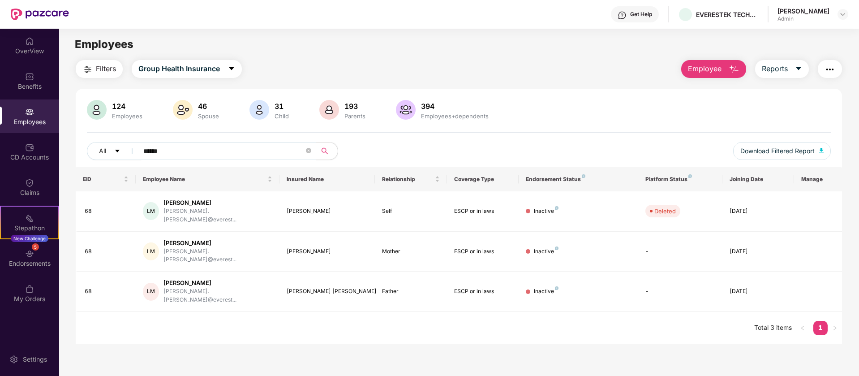 This screenshot has width=859, height=376. What do you see at coordinates (773, 328) in the screenshot?
I see `li: Total 3 items` at bounding box center [773, 328].